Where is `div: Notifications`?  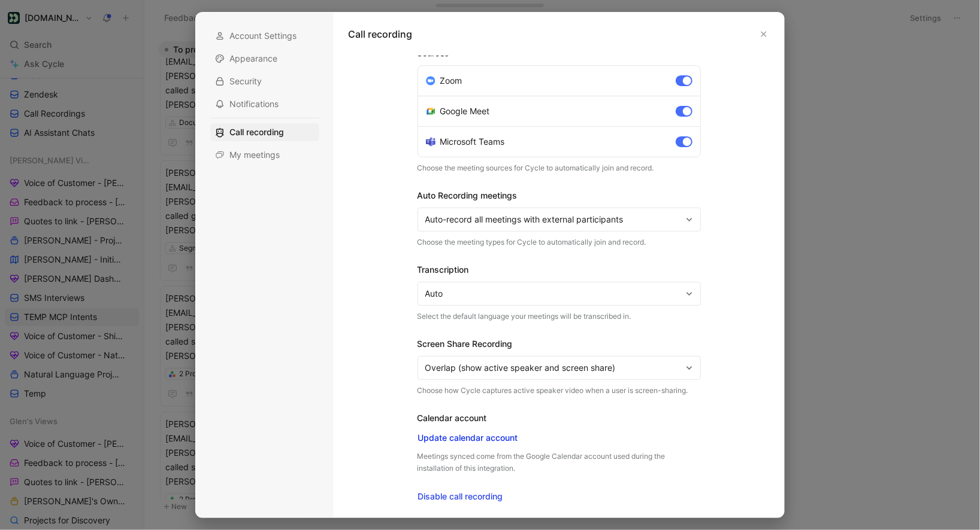
div: Notifications is located at coordinates (265, 104).